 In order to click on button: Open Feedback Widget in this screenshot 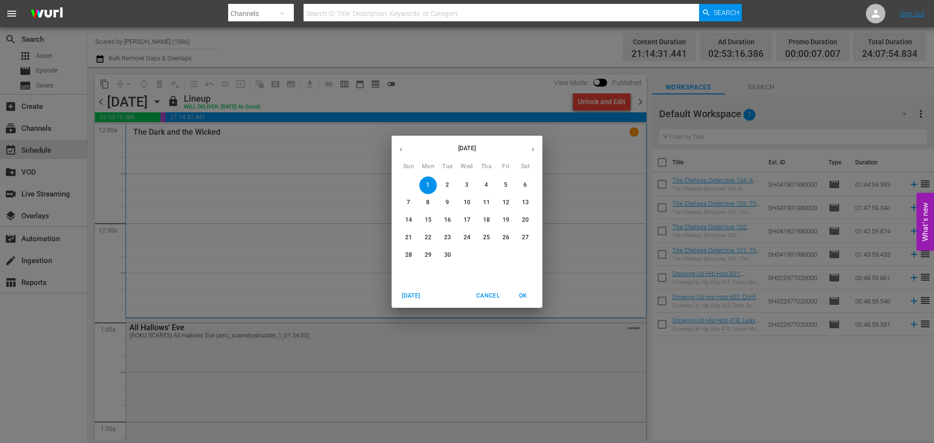, I will do `click(925, 221)`.